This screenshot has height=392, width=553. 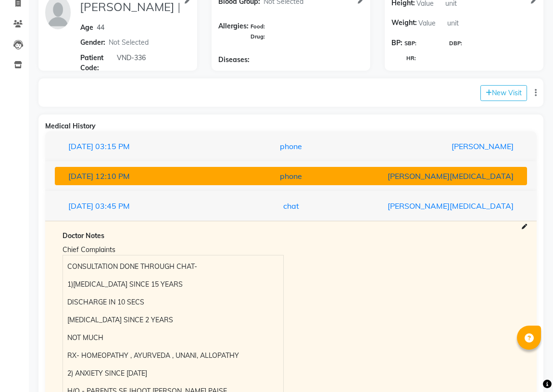 I want to click on span: 03:45 PM, so click(x=113, y=206).